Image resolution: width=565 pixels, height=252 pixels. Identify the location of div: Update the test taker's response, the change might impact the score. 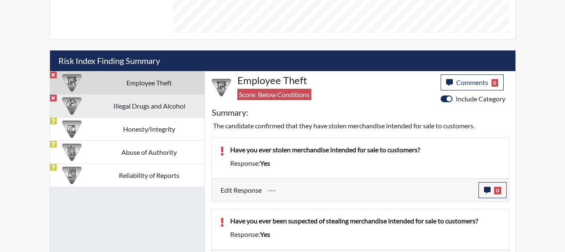
(370, 190).